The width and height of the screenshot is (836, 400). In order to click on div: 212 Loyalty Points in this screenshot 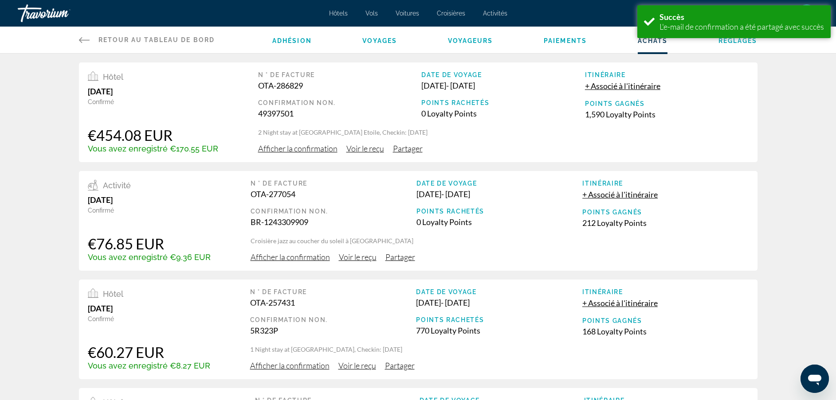, I will do `click(665, 223)`.